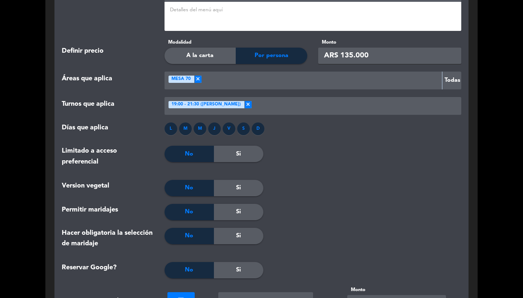 Image resolution: width=523 pixels, height=298 pixels. What do you see at coordinates (258, 128) in the screenshot?
I see `div: D` at bounding box center [258, 128].